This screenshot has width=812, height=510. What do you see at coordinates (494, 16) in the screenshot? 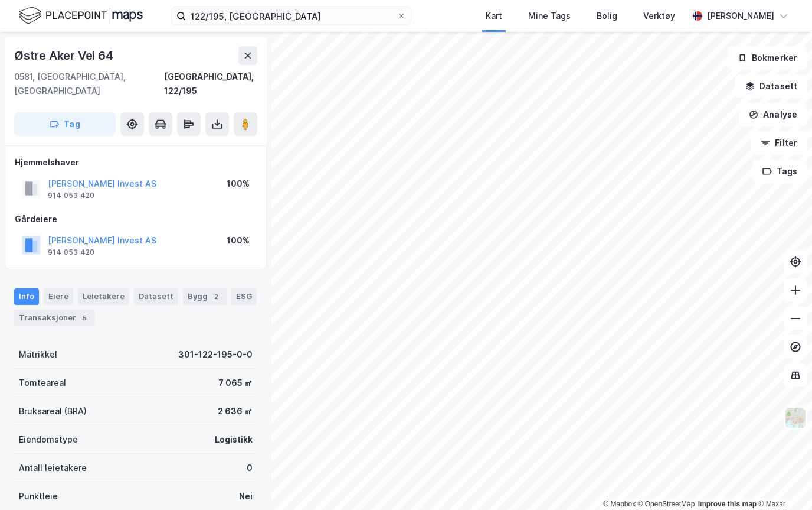
I see `div: Kart` at bounding box center [494, 16].